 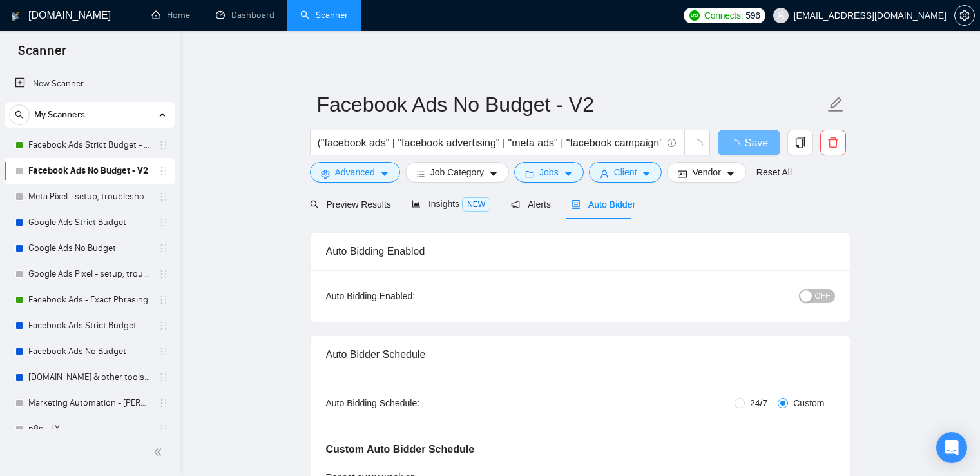 I want to click on h5: Custom Auto Bidder Schedule, so click(x=400, y=450).